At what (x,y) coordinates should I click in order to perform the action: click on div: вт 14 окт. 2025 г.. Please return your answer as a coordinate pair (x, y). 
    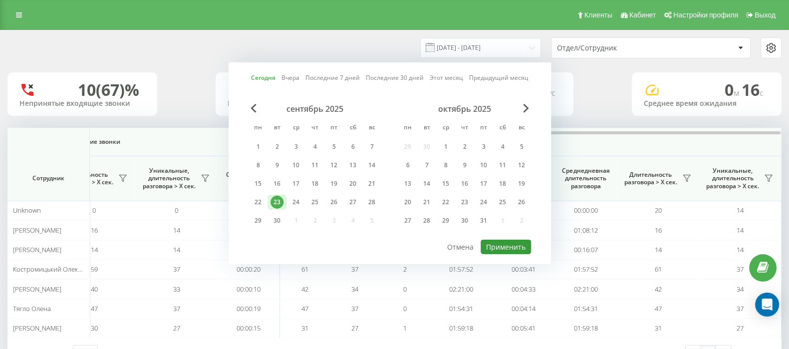
    Looking at the image, I should click on (426, 184).